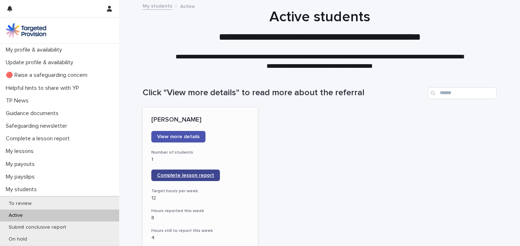  I want to click on h1: Click "View more details" to read more about the referral, so click(284, 93).